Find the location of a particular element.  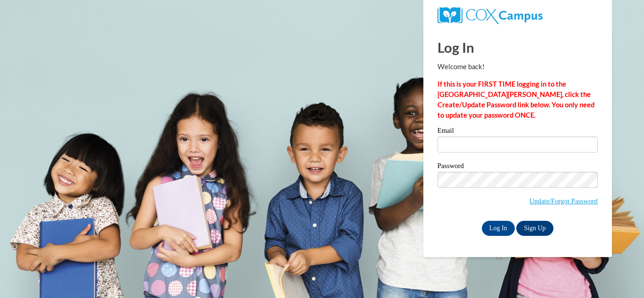

label: Password is located at coordinates (517, 167).